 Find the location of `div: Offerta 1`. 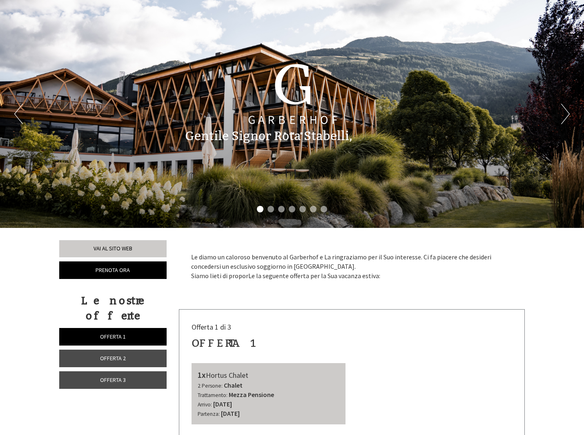

div: Offerta 1 is located at coordinates (224, 343).